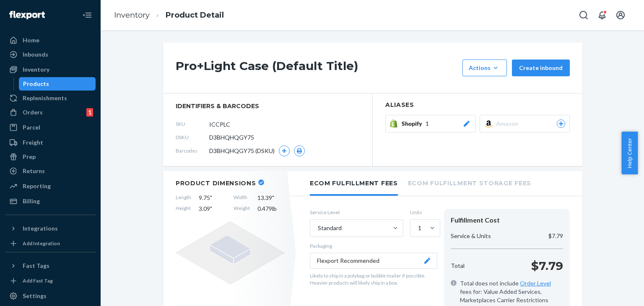  I want to click on li: Ecom Fulfillment Fees, so click(354, 183).